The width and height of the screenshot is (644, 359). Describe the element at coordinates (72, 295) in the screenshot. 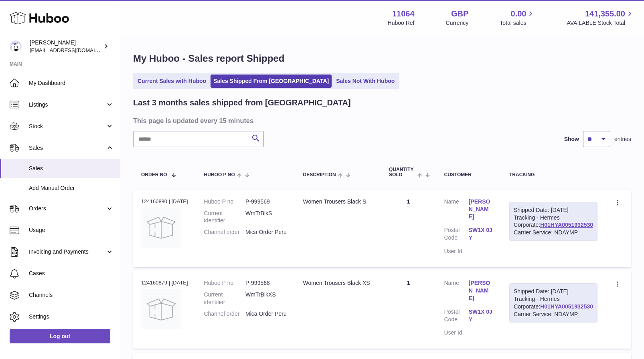

I see `span: Channels` at that location.